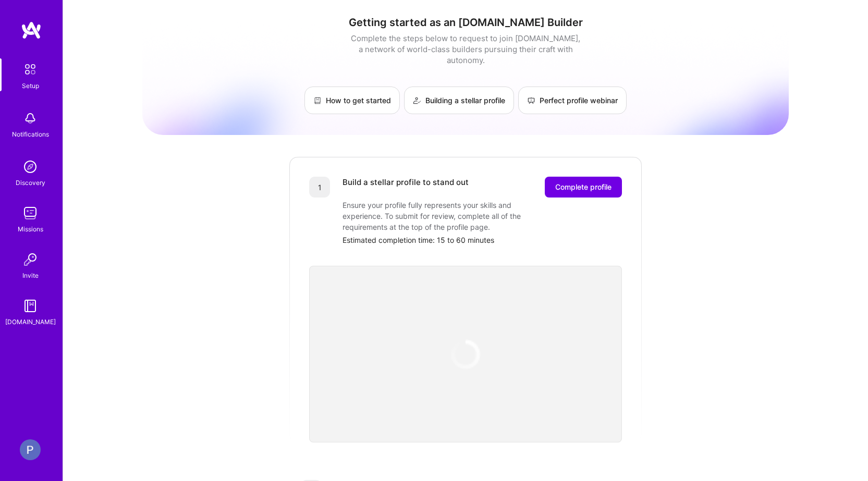 The image size is (868, 481). Describe the element at coordinates (30, 182) in the screenshot. I see `div: Discovery` at that location.